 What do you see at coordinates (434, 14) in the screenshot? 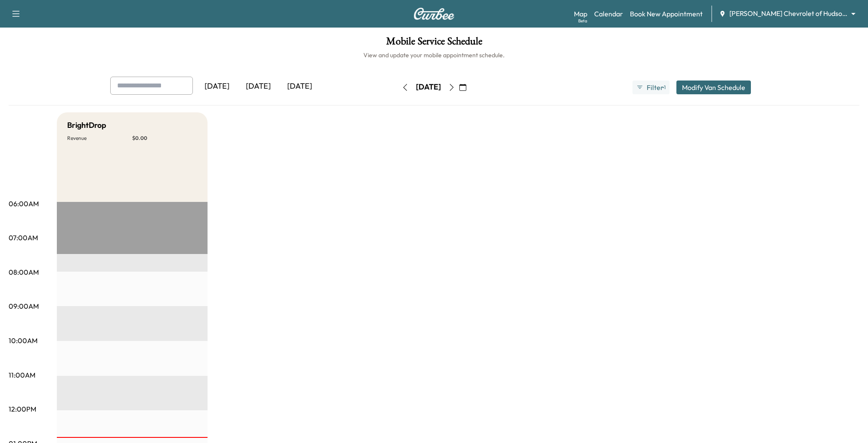
I see `img: Curbee Logo` at bounding box center [434, 14].